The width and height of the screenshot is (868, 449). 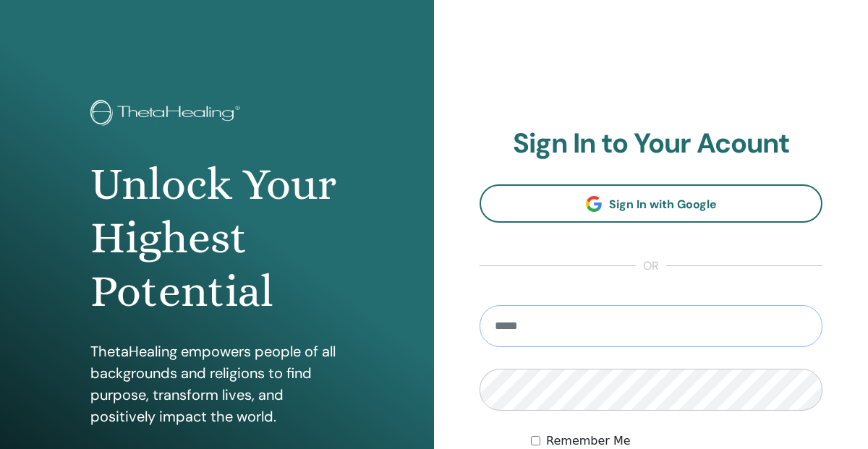 What do you see at coordinates (217, 238) in the screenshot?
I see `h1: Unlock Your Highest Potential` at bounding box center [217, 238].